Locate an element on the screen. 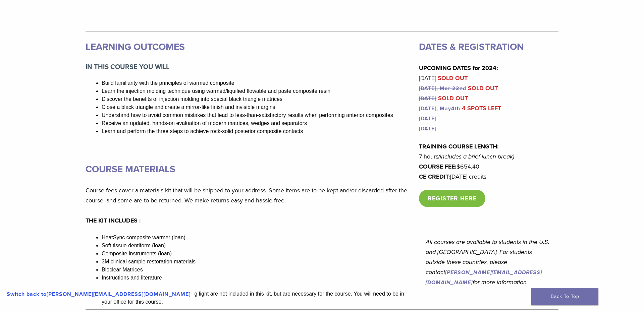 This screenshot has width=644, height=313. em: for more information. is located at coordinates (500, 282).